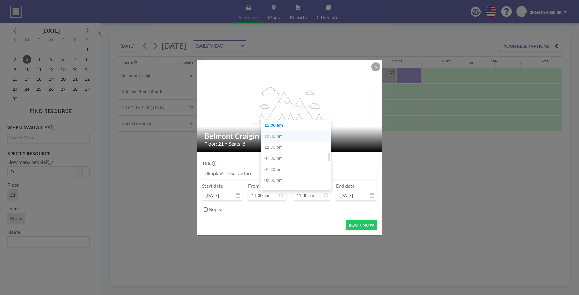 The image size is (579, 295). What do you see at coordinates (297, 170) in the screenshot?
I see `div: 01:30 pm` at bounding box center [297, 170].